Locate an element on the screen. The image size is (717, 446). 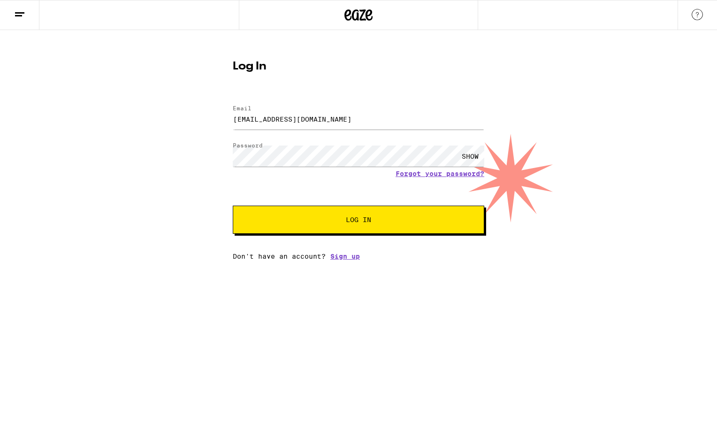
h1: Log In is located at coordinates (359, 67).